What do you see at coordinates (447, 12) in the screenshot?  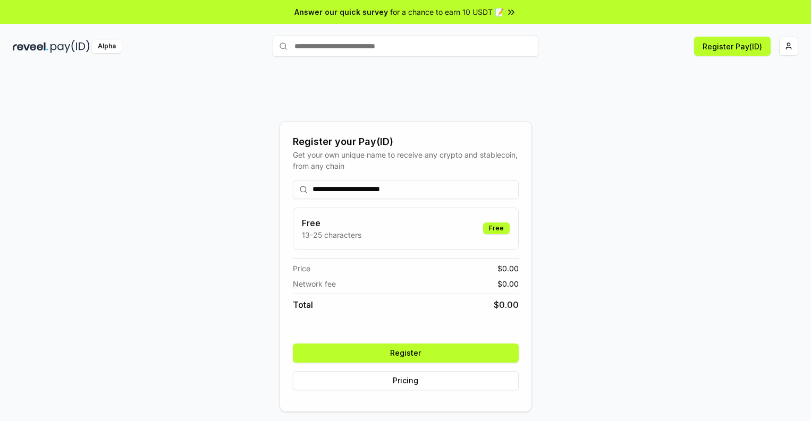 I see `span: for a chance to earn 10 USDT 📝` at bounding box center [447, 12].